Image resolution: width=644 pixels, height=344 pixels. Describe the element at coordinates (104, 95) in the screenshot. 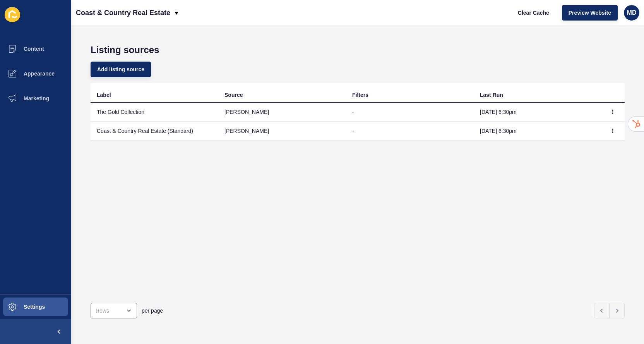

I see `div: Label` at that location.